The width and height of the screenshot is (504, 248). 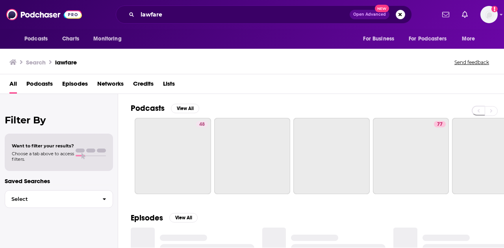 What do you see at coordinates (369, 15) in the screenshot?
I see `button: Open AdvancedNew` at bounding box center [369, 15].